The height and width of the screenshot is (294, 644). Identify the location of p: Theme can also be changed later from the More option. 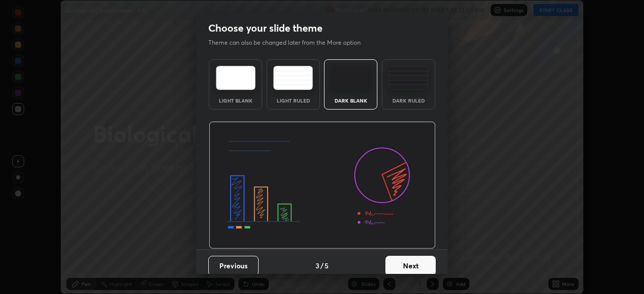
(290, 43).